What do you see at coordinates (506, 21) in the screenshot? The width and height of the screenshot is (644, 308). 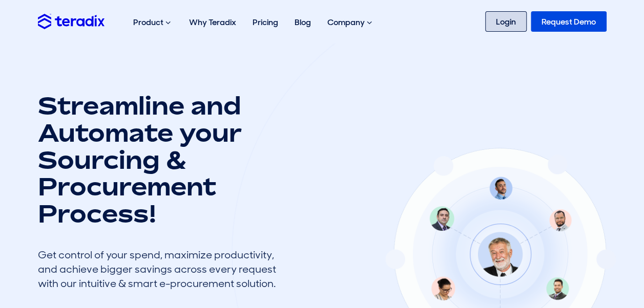 I see `a: Login` at bounding box center [506, 21].